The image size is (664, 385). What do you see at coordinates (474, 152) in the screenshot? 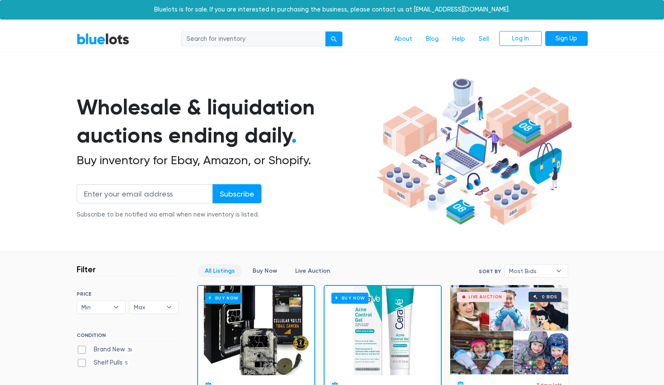
I see `img: hero-ee84e7d0318cb26816c560f6b4441b76977f77a177738b4e94f68c95b2b83dbb.png` at bounding box center [474, 152].